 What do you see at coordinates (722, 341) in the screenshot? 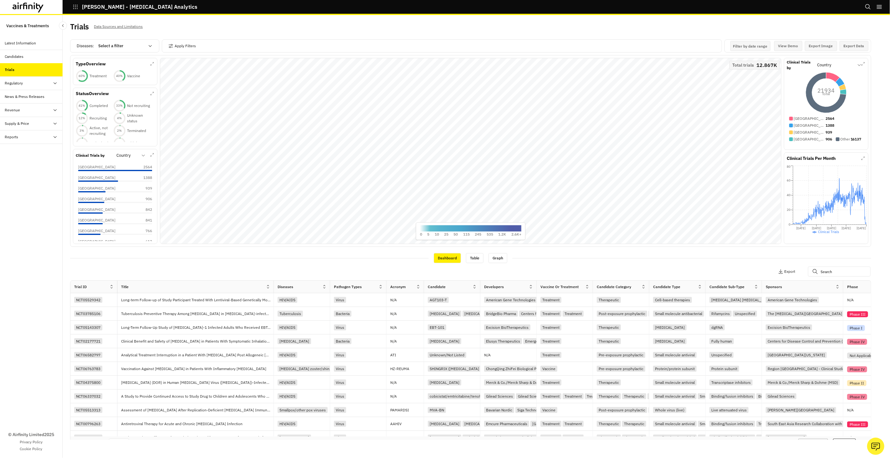
I see `div: Fully human` at bounding box center [722, 341].